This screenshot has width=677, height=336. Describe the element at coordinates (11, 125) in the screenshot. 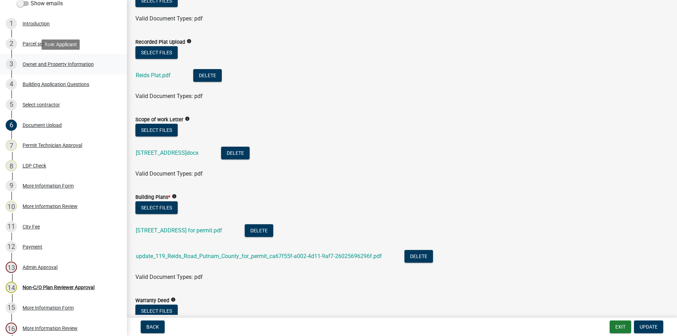

I see `div: 6` at that location.